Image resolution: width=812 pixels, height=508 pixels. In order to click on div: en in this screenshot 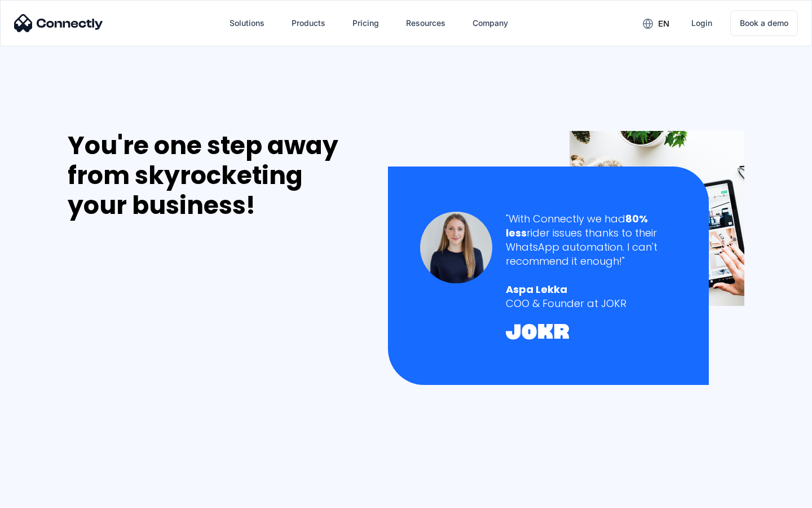, I will do `click(664, 23)`.